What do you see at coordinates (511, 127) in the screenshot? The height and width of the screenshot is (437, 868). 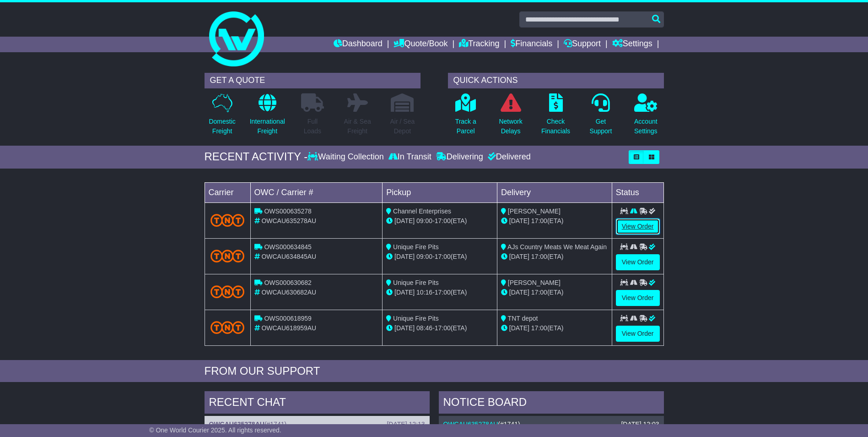 I see `p: Network Delays` at bounding box center [511, 127].